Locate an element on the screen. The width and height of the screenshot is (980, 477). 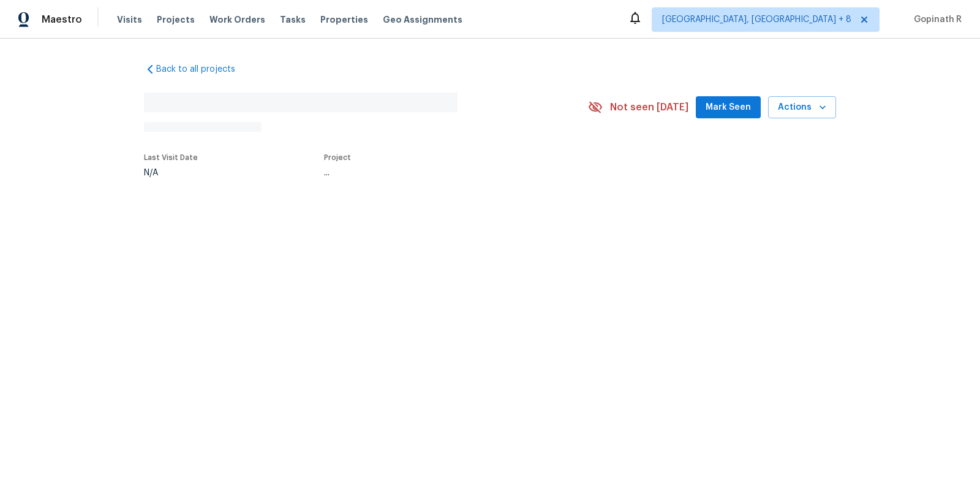
button: Mark Seen is located at coordinates (729, 107).